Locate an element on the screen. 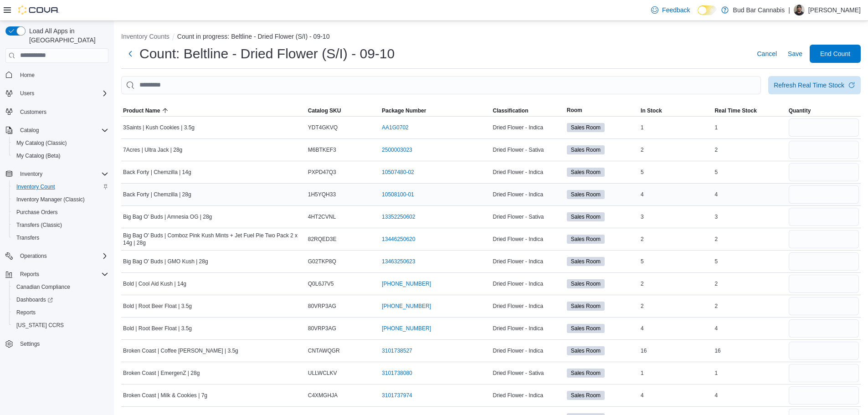 The width and height of the screenshot is (868, 415). button: Users is located at coordinates (57, 93).